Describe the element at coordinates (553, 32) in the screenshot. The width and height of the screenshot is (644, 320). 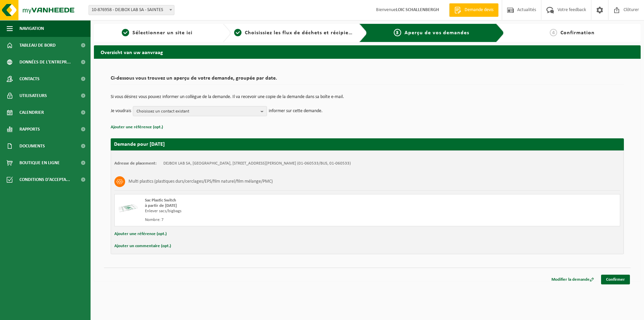
I see `span: 4` at that location.